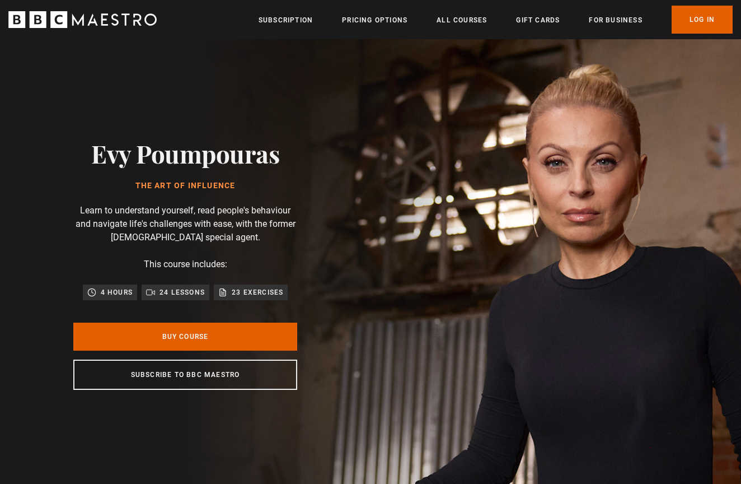 The height and width of the screenshot is (484, 741). I want to click on a: Pricing Options, so click(374, 20).